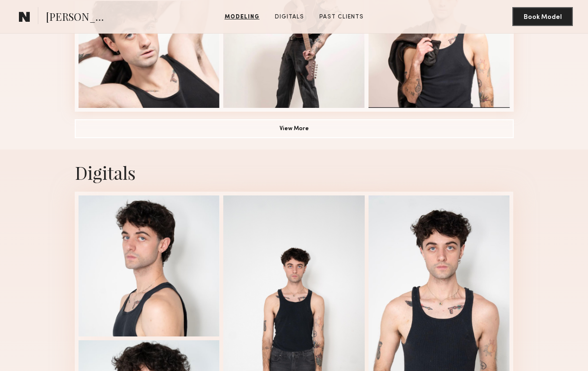 Image resolution: width=588 pixels, height=371 pixels. What do you see at coordinates (289, 17) in the screenshot?
I see `a: Digitals` at bounding box center [289, 17].